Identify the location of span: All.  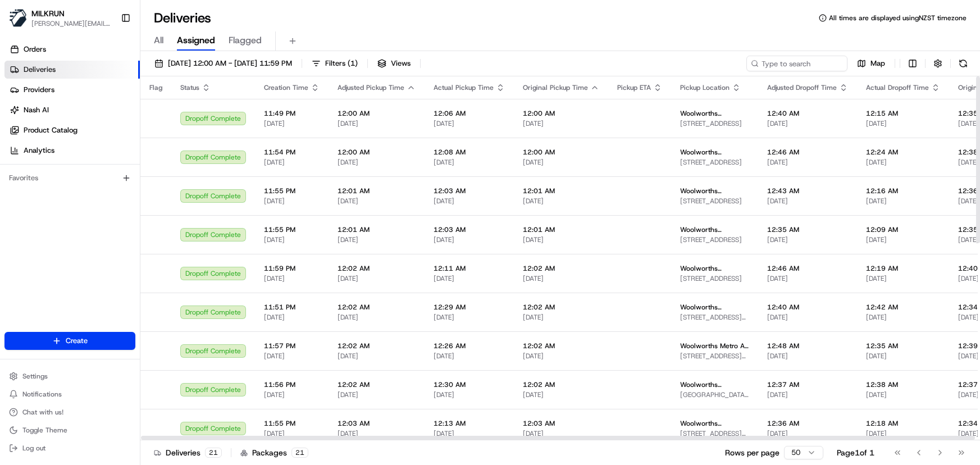
(158, 40).